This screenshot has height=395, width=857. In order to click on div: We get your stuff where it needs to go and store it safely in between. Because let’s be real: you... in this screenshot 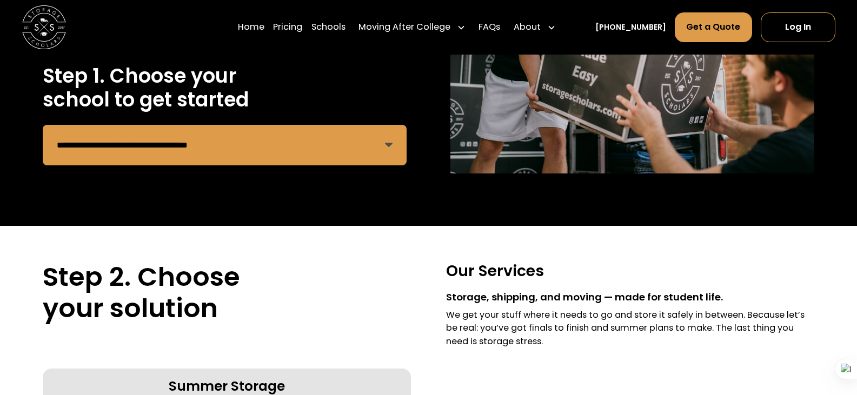, I will do `click(630, 328)`.